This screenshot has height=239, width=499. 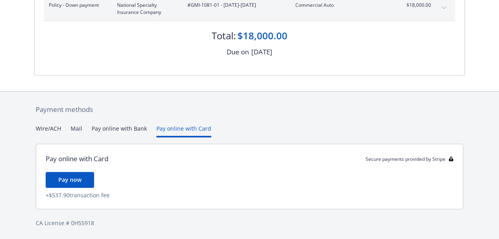 What do you see at coordinates (238, 52) in the screenshot?
I see `div: Due on` at bounding box center [238, 52].